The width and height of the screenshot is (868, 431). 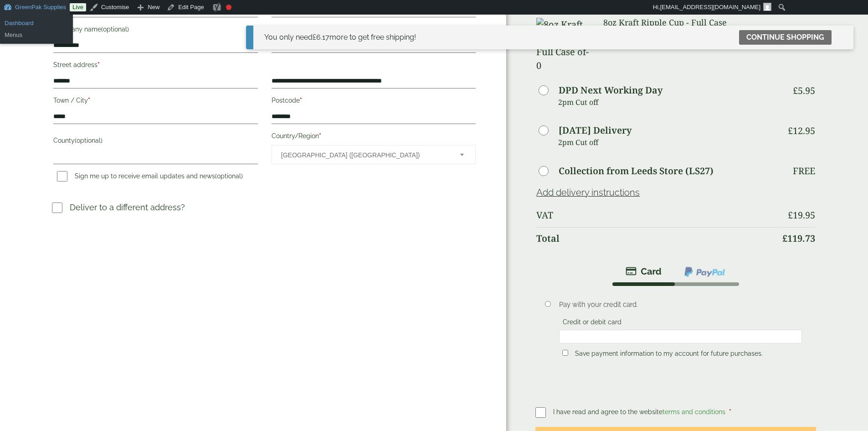 What do you see at coordinates (636, 171) in the screenshot?
I see `label: Collection from Leeds Store (LS27)` at bounding box center [636, 171].